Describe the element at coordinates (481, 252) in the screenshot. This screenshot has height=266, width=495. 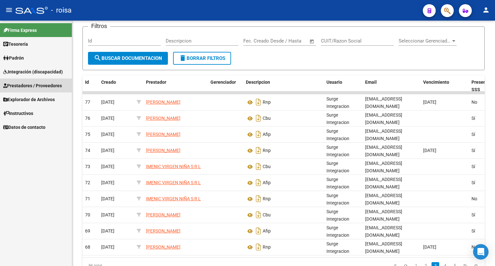
I see `div: Open Intercom Messenger` at that location.